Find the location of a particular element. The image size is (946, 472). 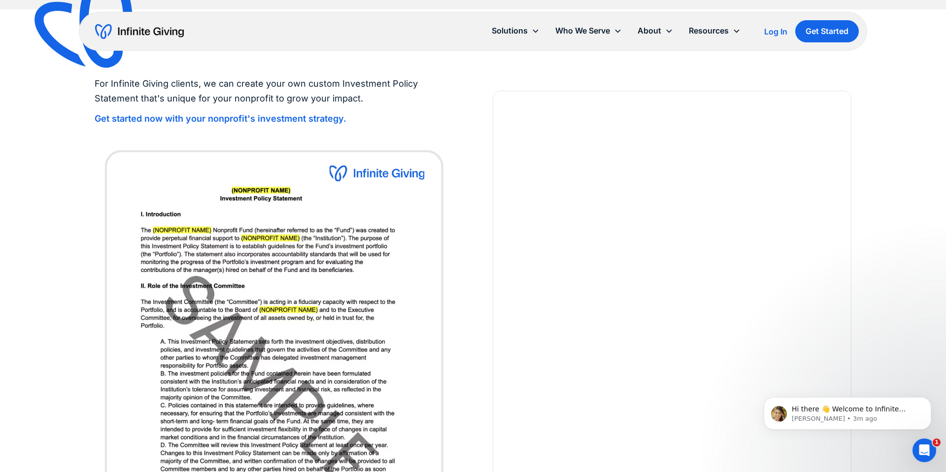

a: Log In is located at coordinates (776, 32).